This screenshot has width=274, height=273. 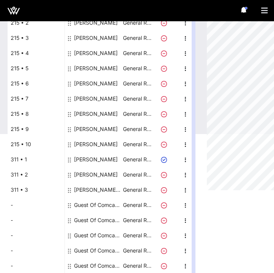 What do you see at coordinates (96, 174) in the screenshot?
I see `div: Jackie Puente` at bounding box center [96, 174].